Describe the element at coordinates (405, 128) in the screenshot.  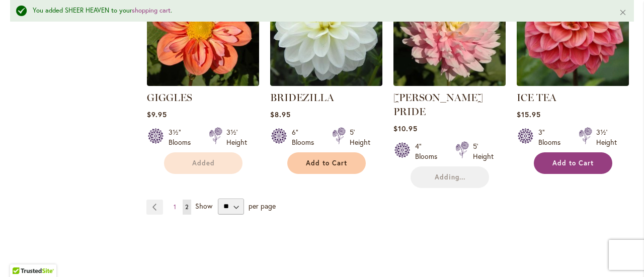
I see `span: $10.95` at that location.